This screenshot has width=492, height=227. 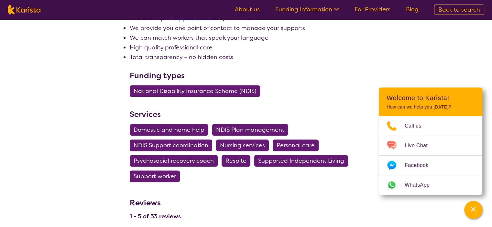 I want to click on a: Funding Information, so click(x=307, y=9).